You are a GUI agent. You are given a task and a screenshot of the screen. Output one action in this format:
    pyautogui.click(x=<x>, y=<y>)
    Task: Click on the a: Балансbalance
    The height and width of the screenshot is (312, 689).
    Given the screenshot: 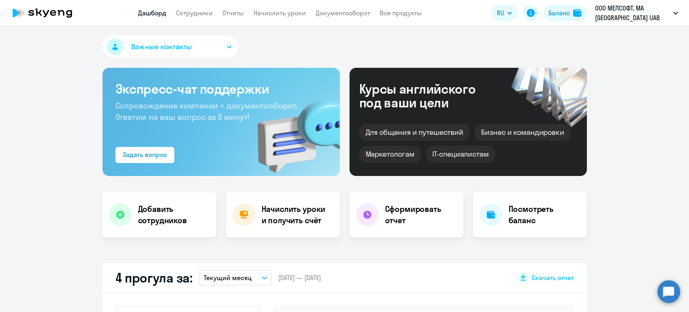 What is the action you would take?
    pyautogui.click(x=565, y=13)
    